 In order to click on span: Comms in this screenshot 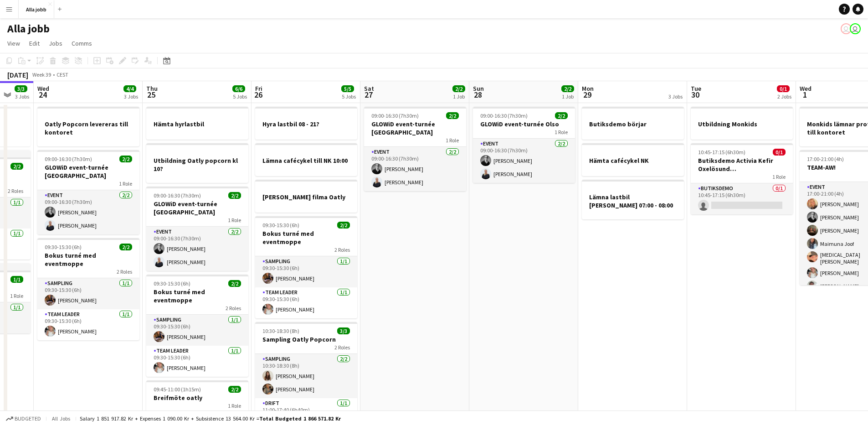, I will do `click(82, 43)`.